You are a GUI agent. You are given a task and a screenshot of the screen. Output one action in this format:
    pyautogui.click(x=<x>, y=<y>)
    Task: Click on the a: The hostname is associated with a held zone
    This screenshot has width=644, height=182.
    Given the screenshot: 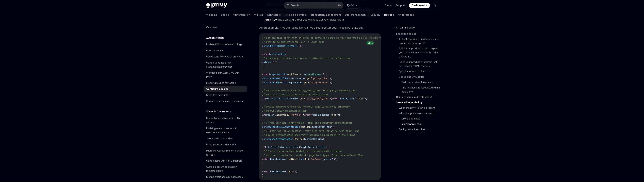 What is the action you would take?
    pyautogui.click(x=421, y=90)
    